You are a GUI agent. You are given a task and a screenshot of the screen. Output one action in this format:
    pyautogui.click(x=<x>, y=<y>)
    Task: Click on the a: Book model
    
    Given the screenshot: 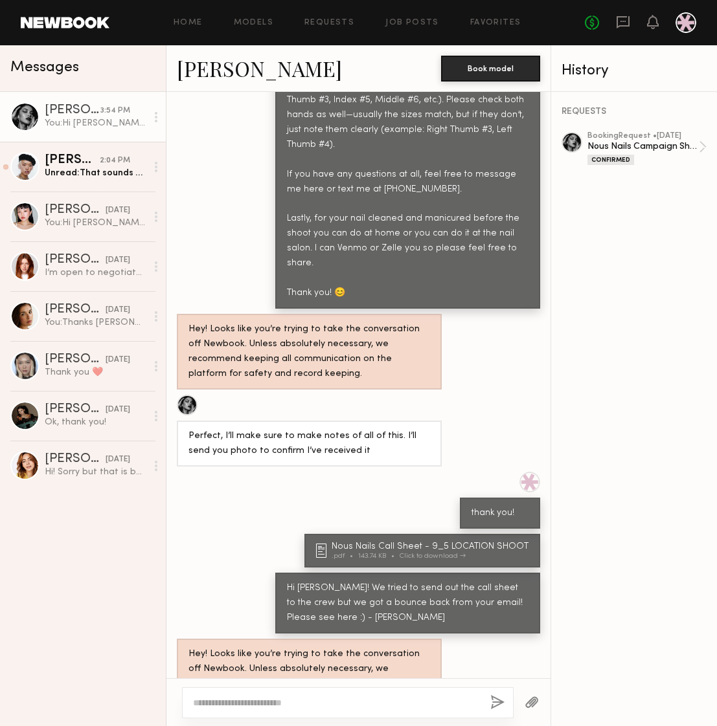 What is the action you would take?
    pyautogui.click(x=490, y=67)
    